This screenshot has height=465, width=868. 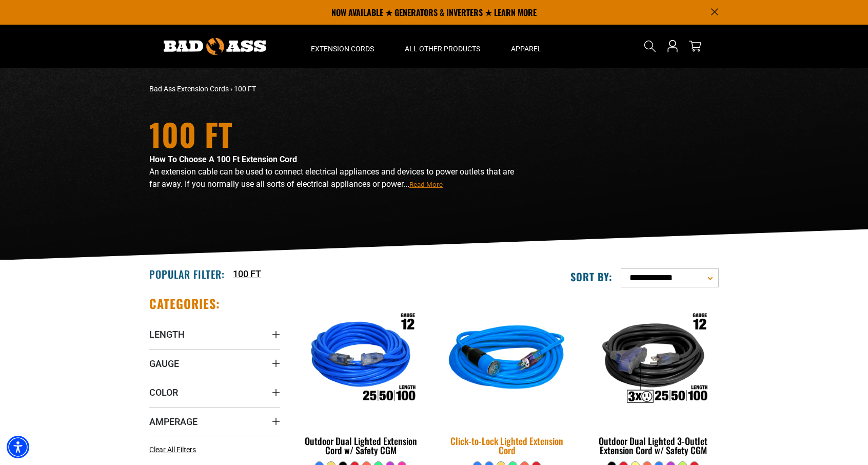 What do you see at coordinates (342, 49) in the screenshot?
I see `span: Extension Cords` at bounding box center [342, 49].